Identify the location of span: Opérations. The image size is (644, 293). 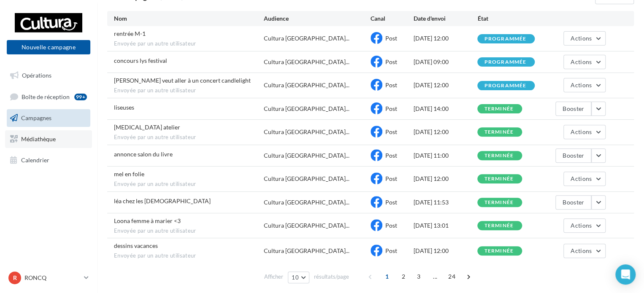
(36, 75).